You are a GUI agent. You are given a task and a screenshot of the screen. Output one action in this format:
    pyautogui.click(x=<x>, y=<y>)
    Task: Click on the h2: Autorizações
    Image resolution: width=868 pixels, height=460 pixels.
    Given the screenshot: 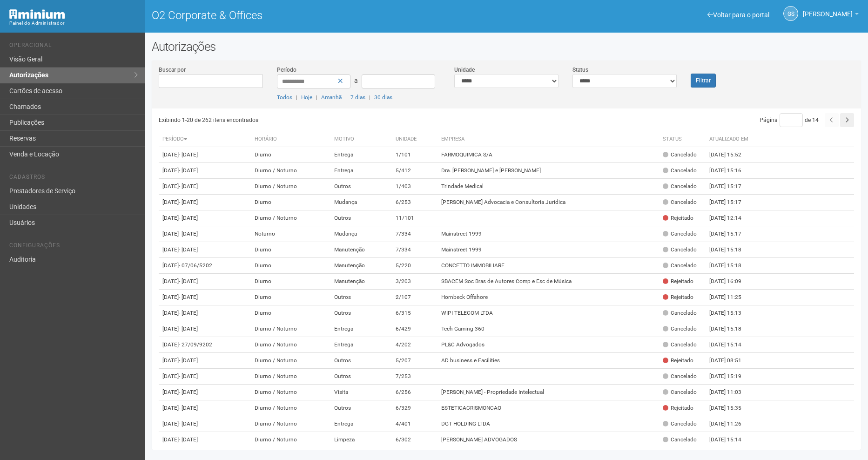 What is the action you would take?
    pyautogui.click(x=506, y=46)
    